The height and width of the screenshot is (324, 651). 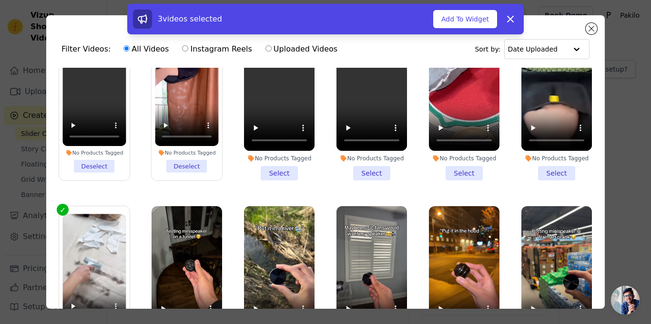 What do you see at coordinates (190, 19) in the screenshot?
I see `span: 3 videos selected` at bounding box center [190, 19].